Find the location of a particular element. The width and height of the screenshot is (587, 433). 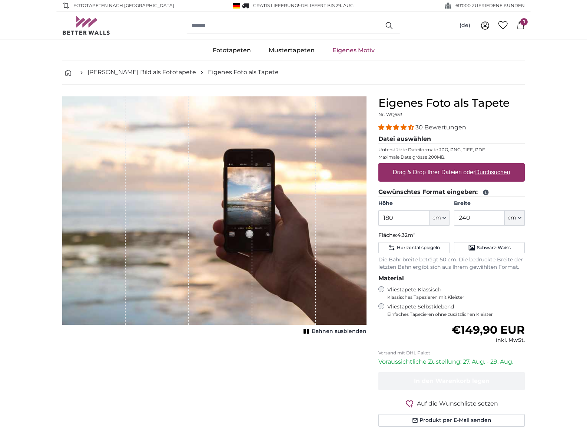

span: Klassisches Tapezieren mit Kleister is located at coordinates (453, 297).